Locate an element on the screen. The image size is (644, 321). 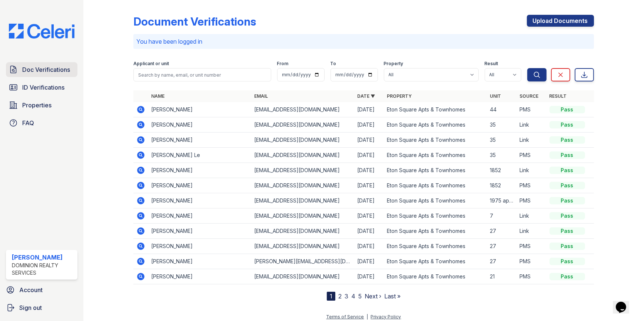
a: ID Verifications is located at coordinates (41, 88).